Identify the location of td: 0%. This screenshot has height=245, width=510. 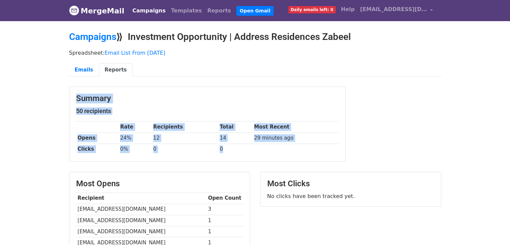
(135, 149).